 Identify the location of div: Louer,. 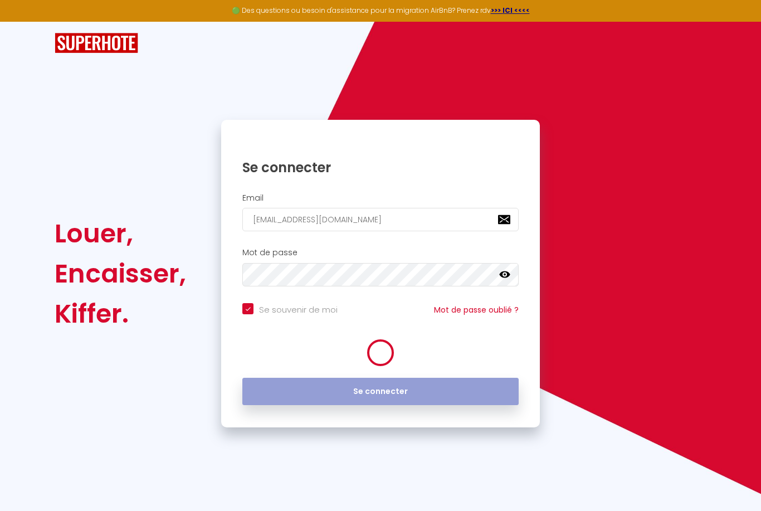
(120, 233).